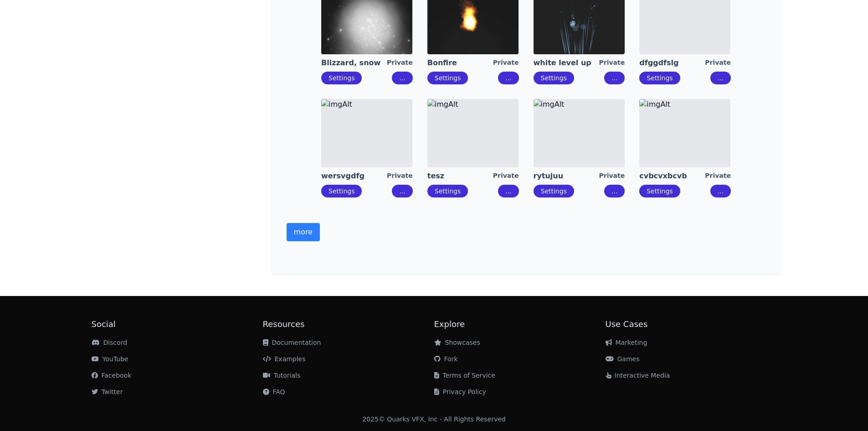 The width and height of the screenshot is (868, 431). Describe the element at coordinates (457, 342) in the screenshot. I see `a: Showcases` at that location.